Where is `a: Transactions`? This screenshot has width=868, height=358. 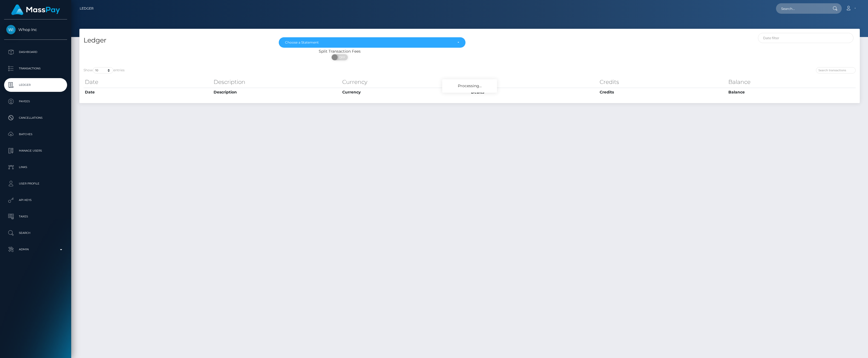 a: Transactions is located at coordinates (36, 68).